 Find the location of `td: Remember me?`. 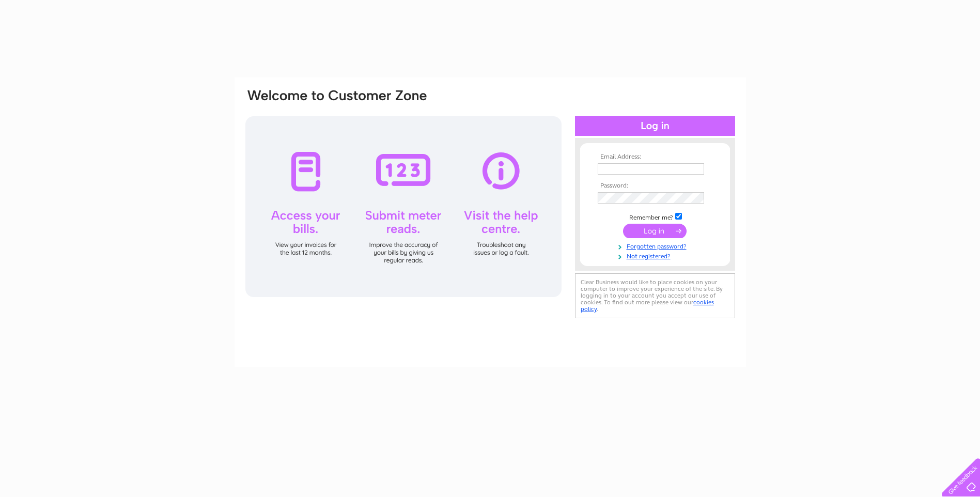

td: Remember me? is located at coordinates (655, 217).